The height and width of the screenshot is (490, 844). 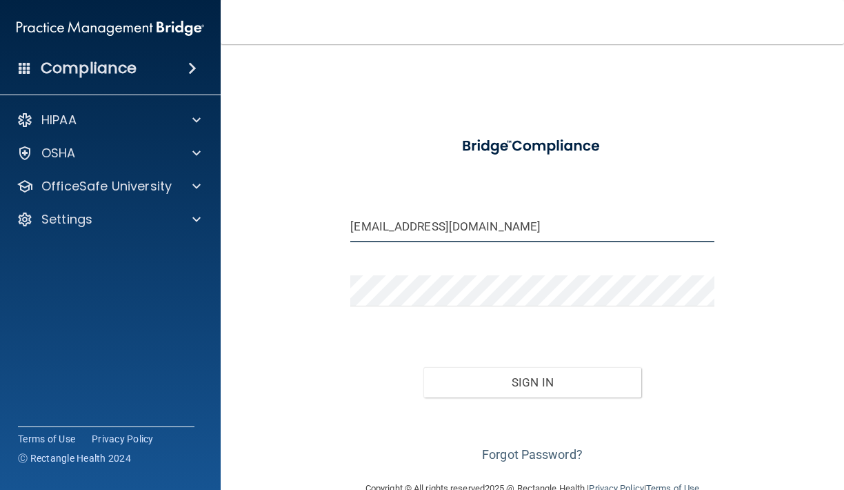 What do you see at coordinates (106, 186) in the screenshot?
I see `p: OfficeSafe University` at bounding box center [106, 186].